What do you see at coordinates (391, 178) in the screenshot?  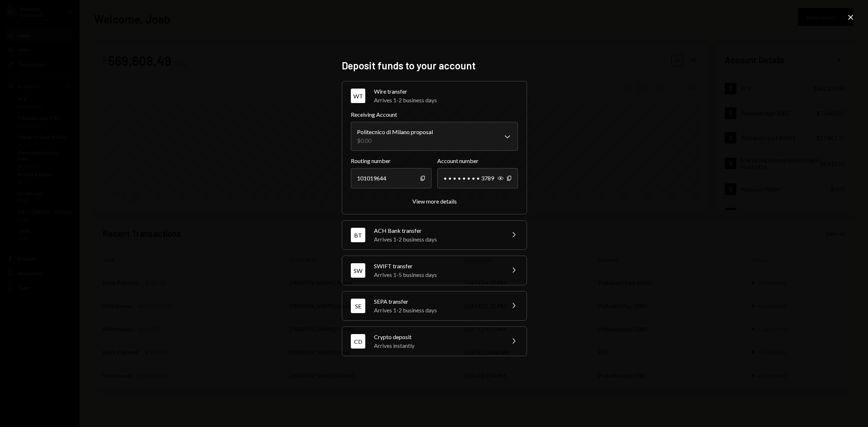 I see `div: 101019644` at bounding box center [391, 178].